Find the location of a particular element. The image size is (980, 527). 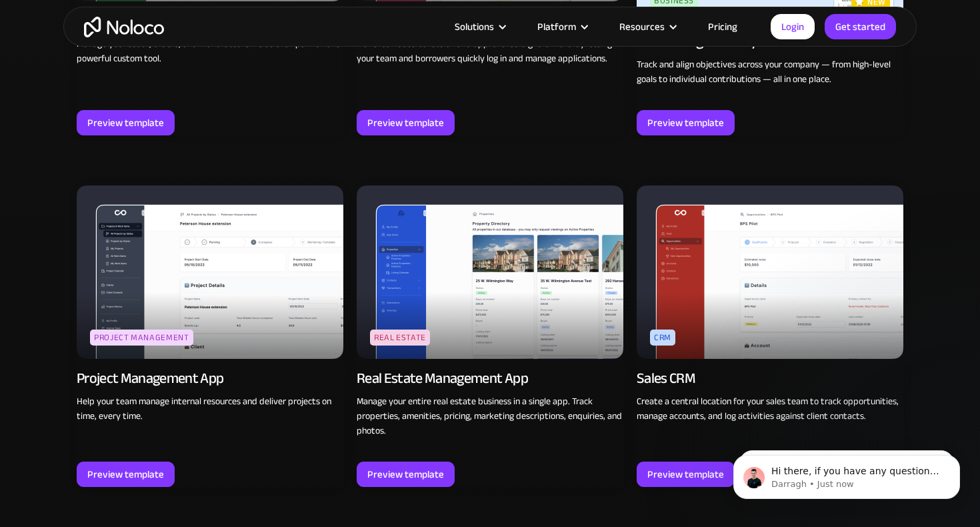

a: Pricing is located at coordinates (723, 27).